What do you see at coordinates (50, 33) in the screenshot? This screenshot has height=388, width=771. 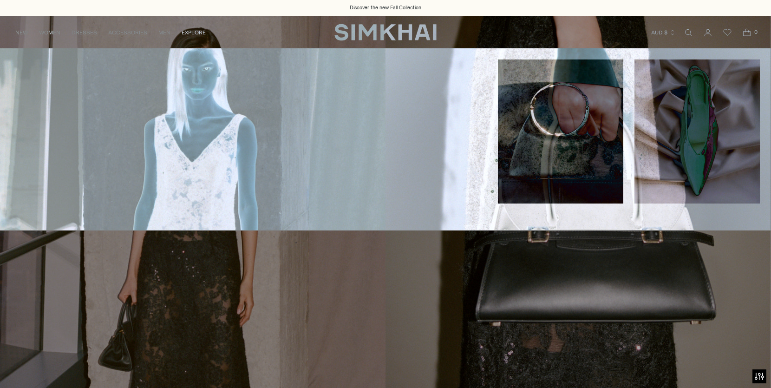 I see `a: WOMEN` at bounding box center [50, 33].